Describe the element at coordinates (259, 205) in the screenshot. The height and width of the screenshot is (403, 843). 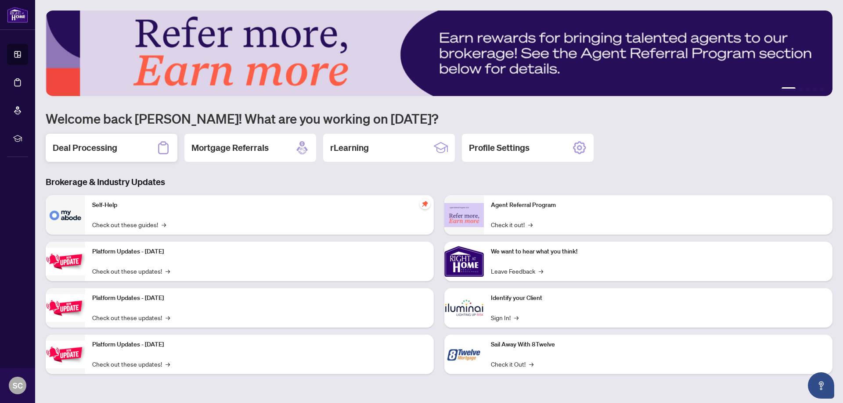
I see `p: Self-Help` at that location.